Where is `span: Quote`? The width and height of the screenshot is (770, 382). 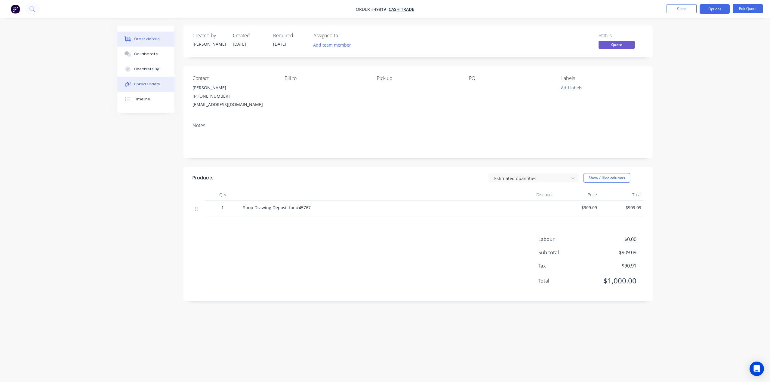 span: Quote is located at coordinates (616, 44).